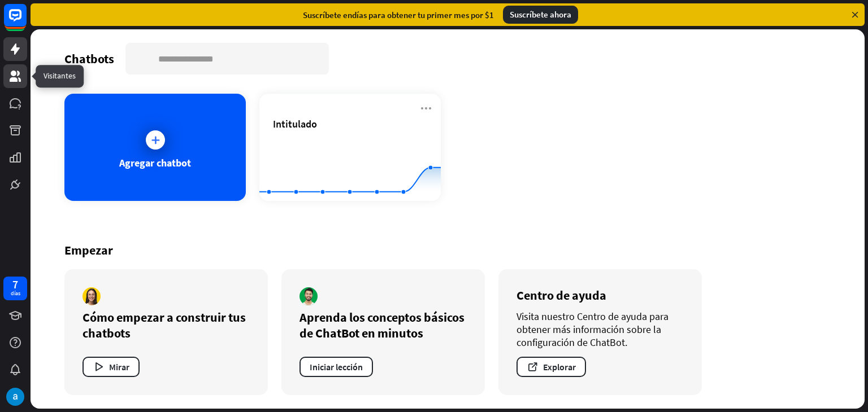 The image size is (868, 412). Describe the element at coordinates (551, 367) in the screenshot. I see `button: Explorar` at that location.